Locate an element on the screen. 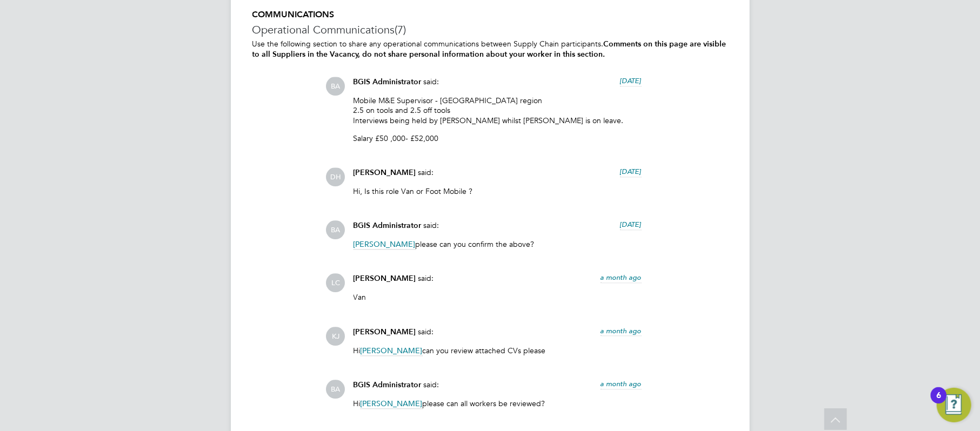 The image size is (980, 431). button: Open Resource Center, 6 new notifications is located at coordinates (954, 405).